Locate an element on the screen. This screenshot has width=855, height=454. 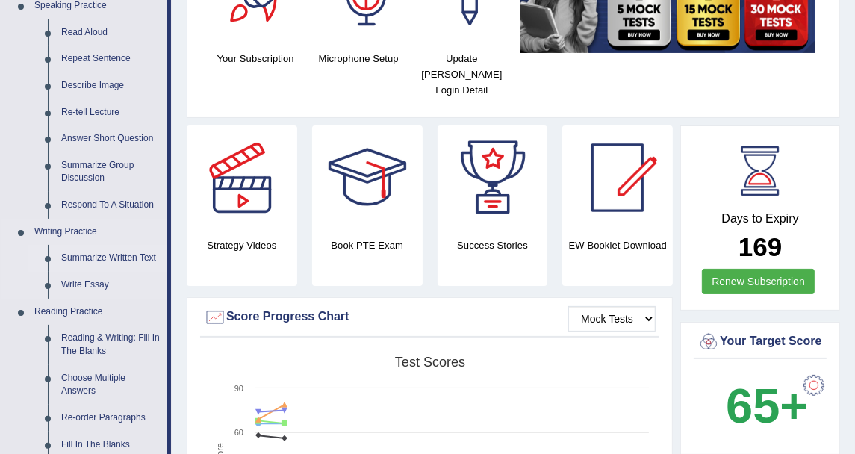
text: 90 is located at coordinates (239, 388).